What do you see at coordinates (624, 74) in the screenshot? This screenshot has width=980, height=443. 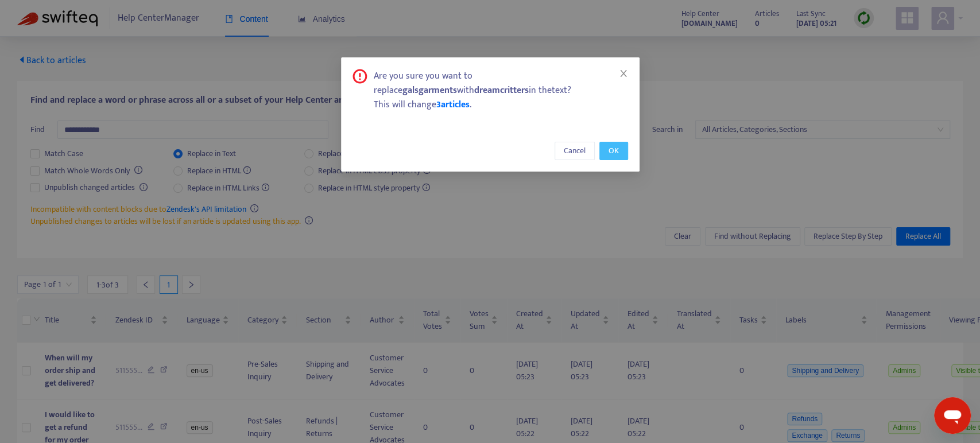 I see `span: close` at bounding box center [624, 74].